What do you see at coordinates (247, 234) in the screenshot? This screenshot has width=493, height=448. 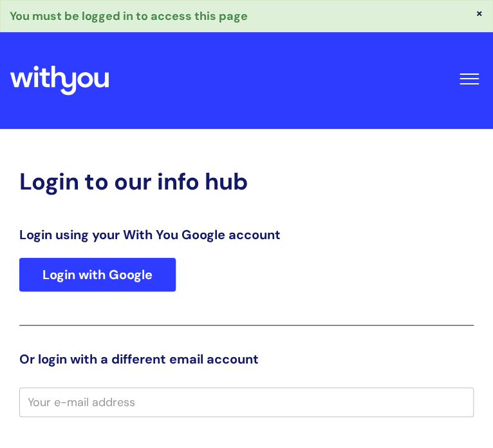 I see `h3: Login using your With You Google account` at bounding box center [247, 234].